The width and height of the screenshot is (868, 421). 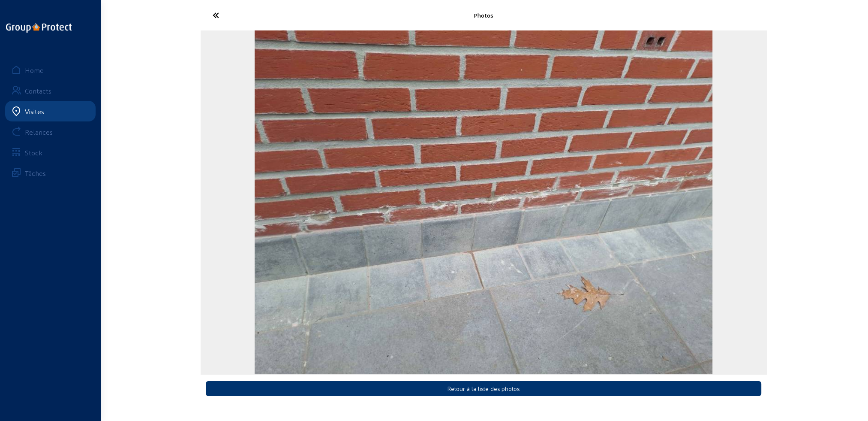 I want to click on swiper-slide: 1 / 1, so click(x=483, y=202).